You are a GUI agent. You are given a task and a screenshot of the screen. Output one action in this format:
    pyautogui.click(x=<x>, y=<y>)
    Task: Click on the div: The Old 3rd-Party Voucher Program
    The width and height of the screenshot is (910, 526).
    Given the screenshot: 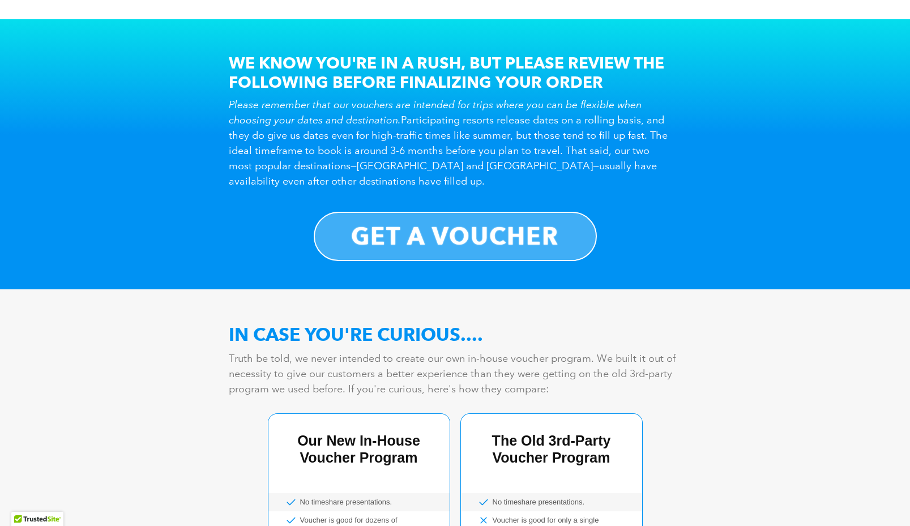 What is the action you would take?
    pyautogui.click(x=551, y=449)
    